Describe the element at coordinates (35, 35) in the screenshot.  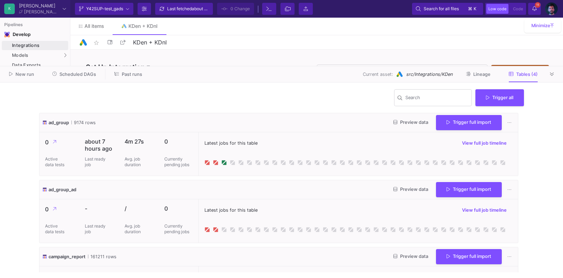
I see `mat-expansion-panel-header: Navigation iconDevelop` at that location.